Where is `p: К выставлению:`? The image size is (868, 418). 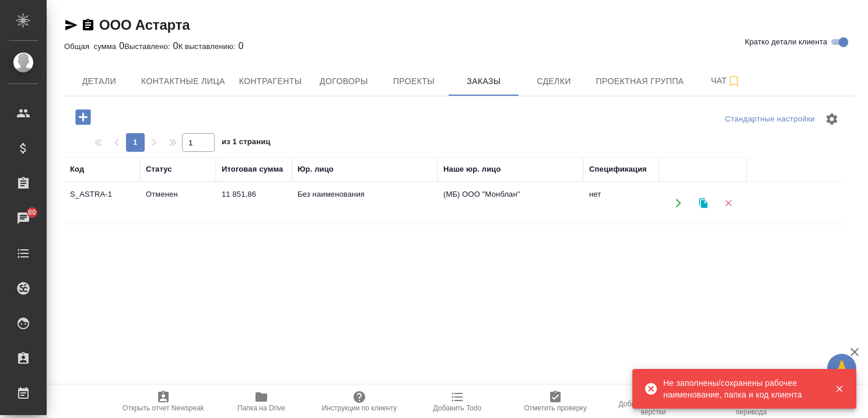 p: К выставлению: is located at coordinates (209, 46).